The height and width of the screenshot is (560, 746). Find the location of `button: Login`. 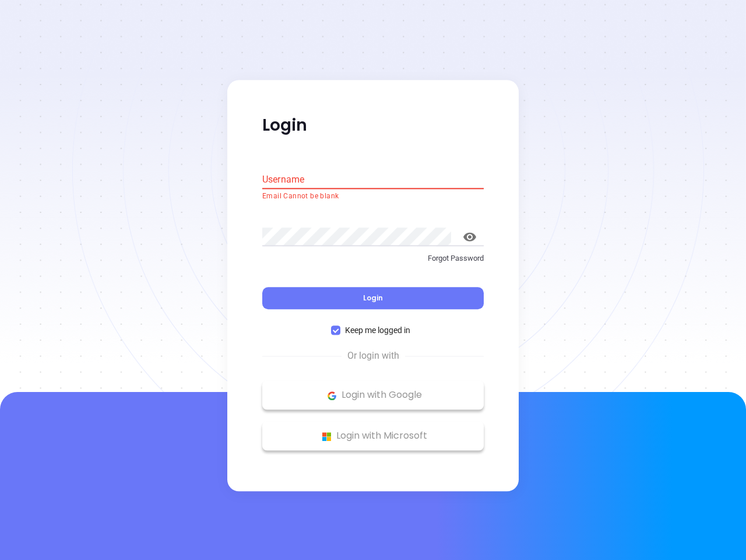

button: Login is located at coordinates (373, 298).